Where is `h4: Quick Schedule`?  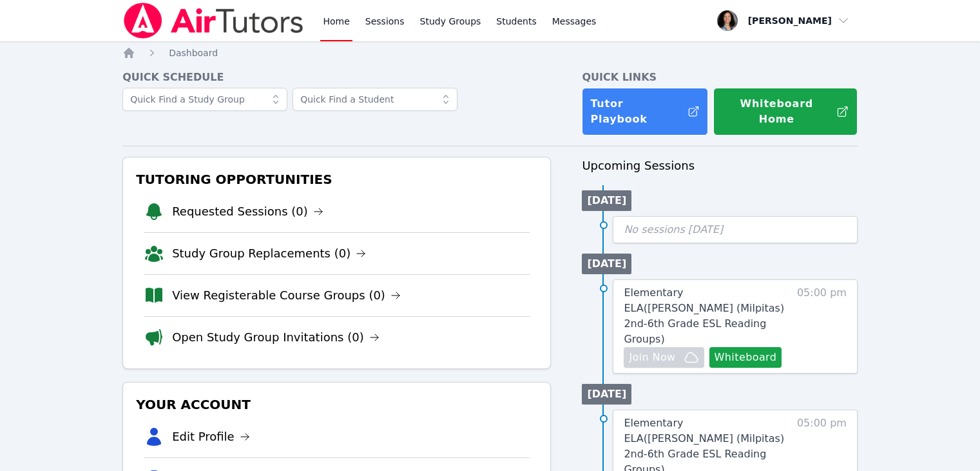
h4: Quick Schedule is located at coordinates (337, 78).